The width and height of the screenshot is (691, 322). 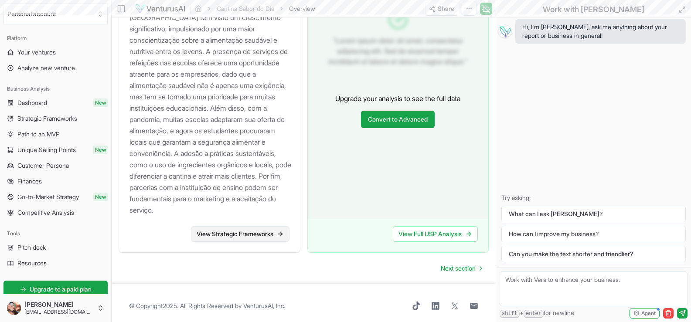 I want to click on span: Finances, so click(x=30, y=181).